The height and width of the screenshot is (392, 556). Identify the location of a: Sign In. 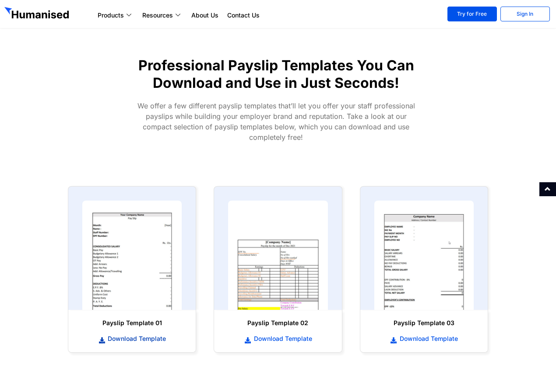
(524, 14).